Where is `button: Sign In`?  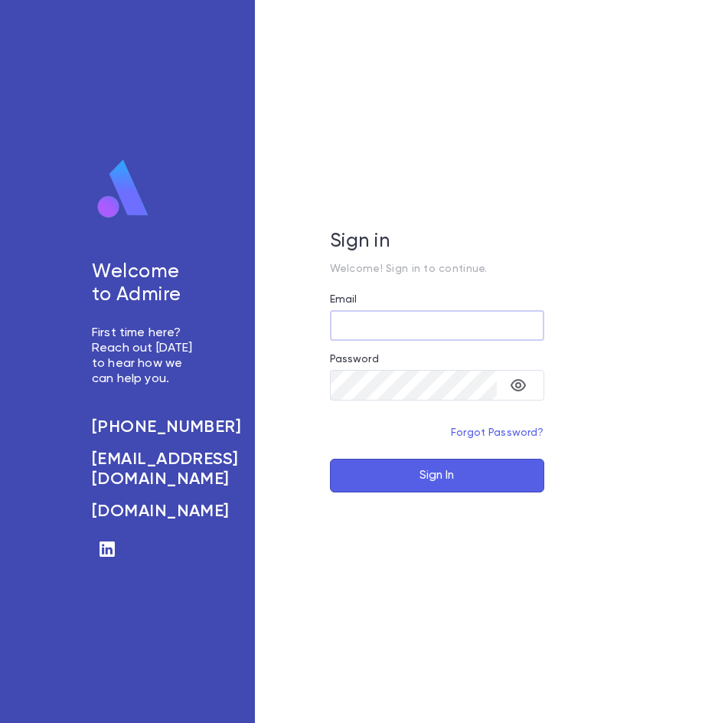
button: Sign In is located at coordinates (437, 476).